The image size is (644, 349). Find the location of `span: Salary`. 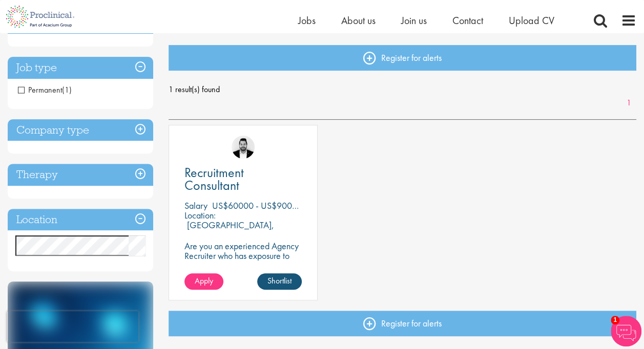

span: Salary is located at coordinates (196, 205).